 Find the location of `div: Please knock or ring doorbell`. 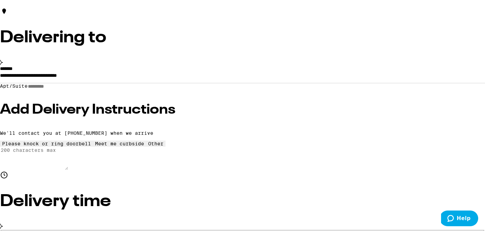

div: Please knock or ring doorbell is located at coordinates (46, 144).